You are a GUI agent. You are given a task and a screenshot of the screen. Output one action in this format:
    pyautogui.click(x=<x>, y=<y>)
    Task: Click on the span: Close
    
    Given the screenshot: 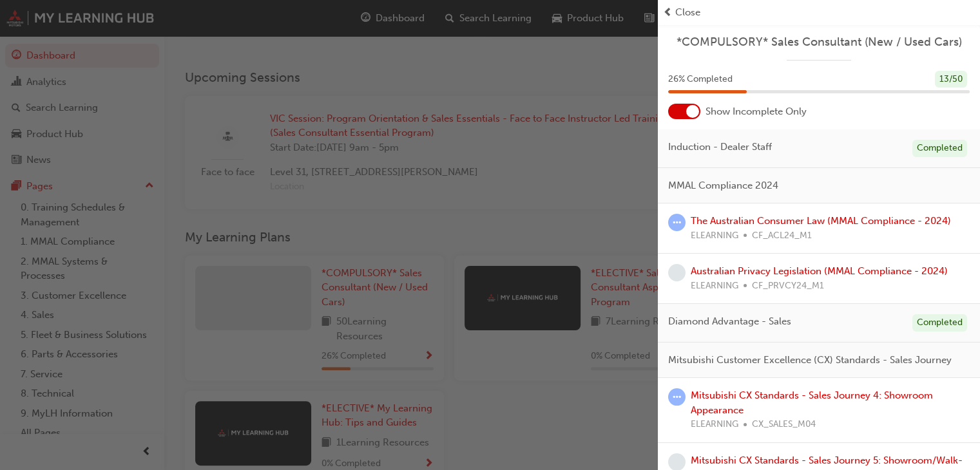 What is the action you would take?
    pyautogui.click(x=687, y=12)
    